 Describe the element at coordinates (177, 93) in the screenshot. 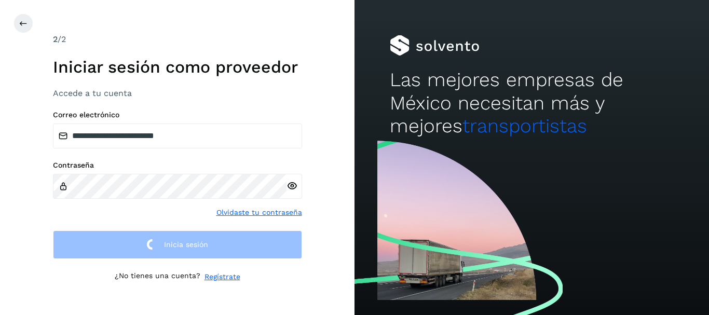

I see `h3: Accede a tu cuenta` at that location.